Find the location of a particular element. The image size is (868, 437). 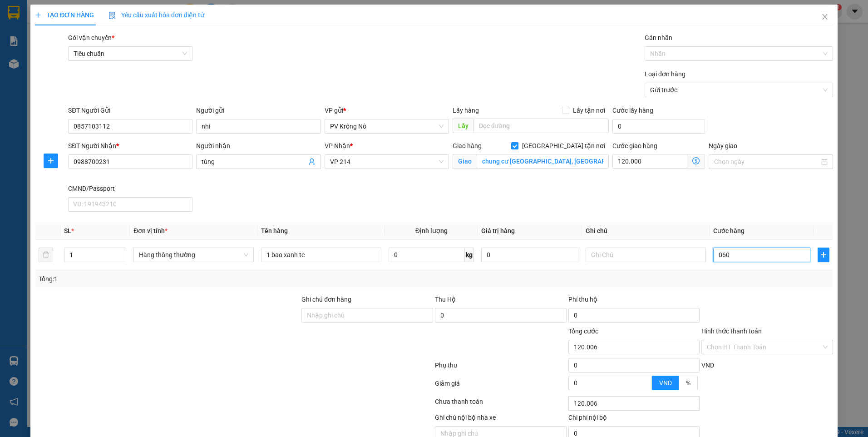

button: Close is located at coordinates (825, 17).